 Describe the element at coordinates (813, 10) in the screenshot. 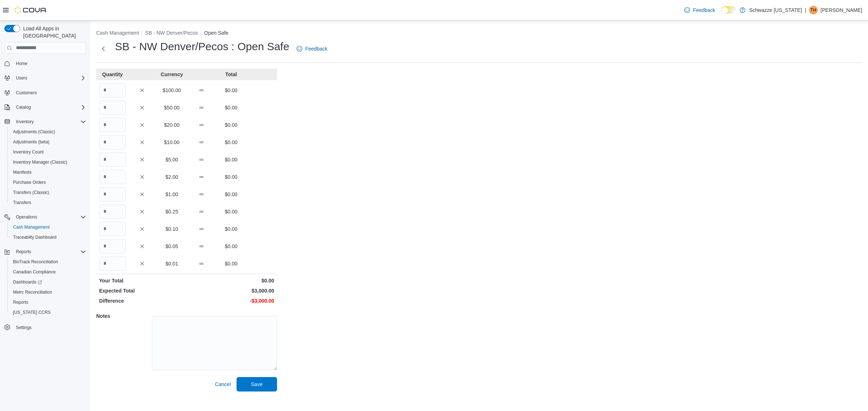

I see `div: TJ Holt` at that location.